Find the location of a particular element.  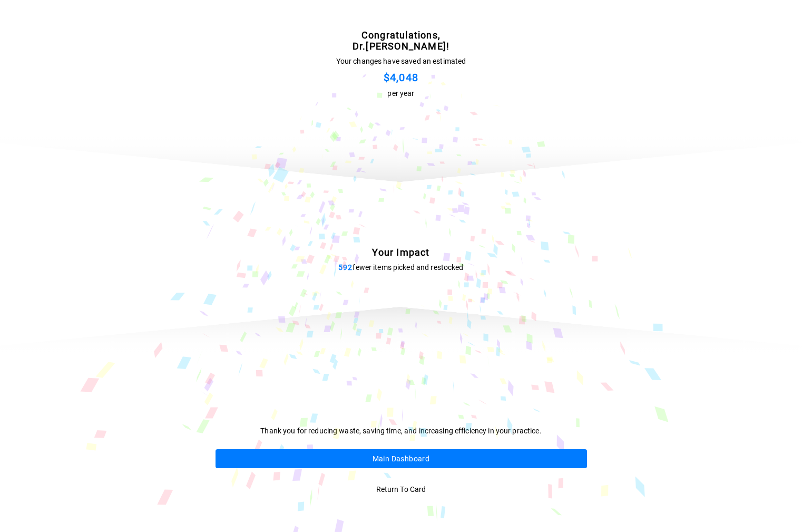

p: fewer items picked and restocked is located at coordinates (401, 267).